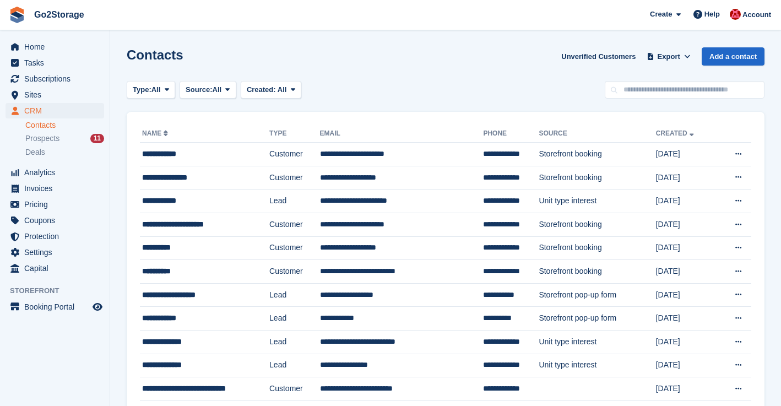 The height and width of the screenshot is (406, 781). I want to click on a: Prospects 11, so click(64, 138).